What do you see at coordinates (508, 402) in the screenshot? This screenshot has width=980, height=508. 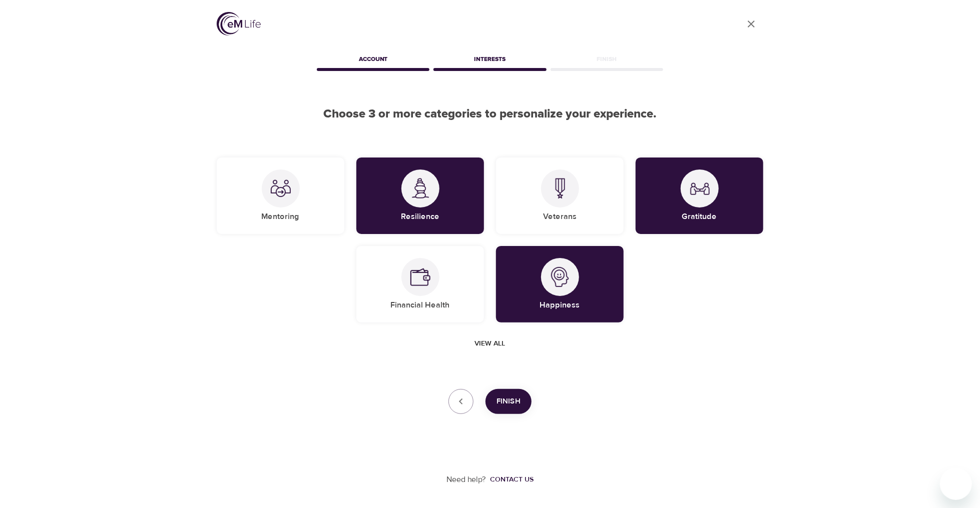 I see `span: Finish` at bounding box center [508, 402].